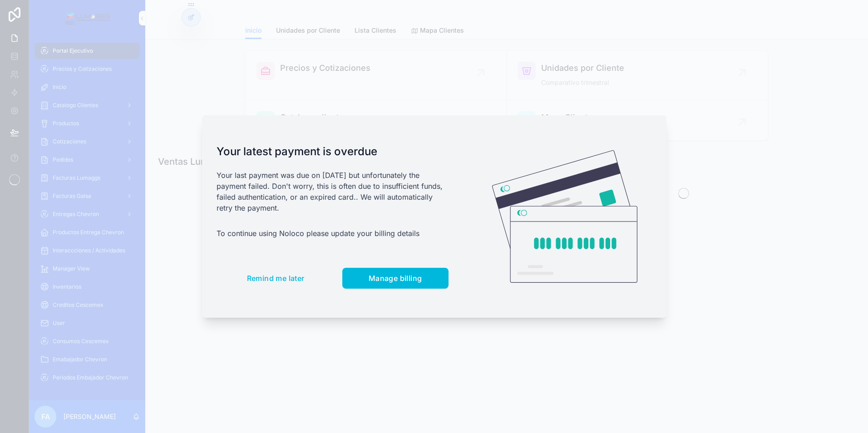 The height and width of the screenshot is (433, 868). Describe the element at coordinates (395, 278) in the screenshot. I see `button: Manage billing` at that location.